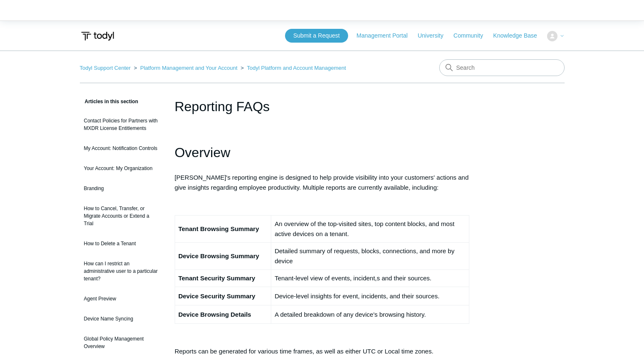 This screenshot has width=644, height=361. Describe the element at coordinates (297, 68) in the screenshot. I see `a: Todyl Platform and Account Management` at that location.